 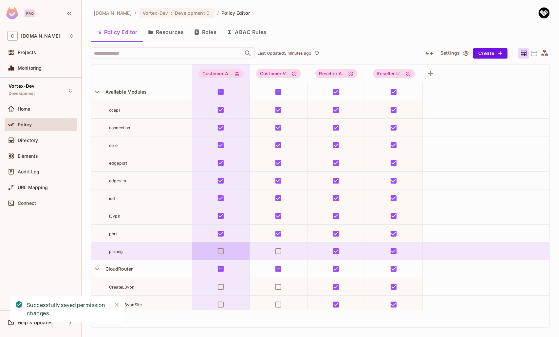 What do you see at coordinates (118, 181) in the screenshot?
I see `span: edgesim` at bounding box center [118, 181].